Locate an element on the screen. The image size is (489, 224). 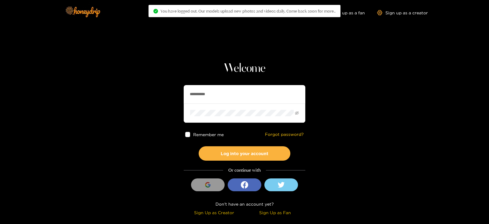
a: Forgot password? is located at coordinates (284, 134).